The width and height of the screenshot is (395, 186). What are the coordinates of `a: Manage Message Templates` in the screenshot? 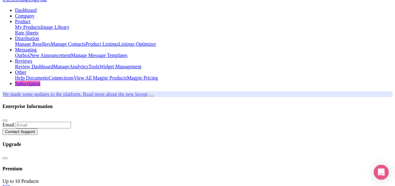 It's located at (99, 55).